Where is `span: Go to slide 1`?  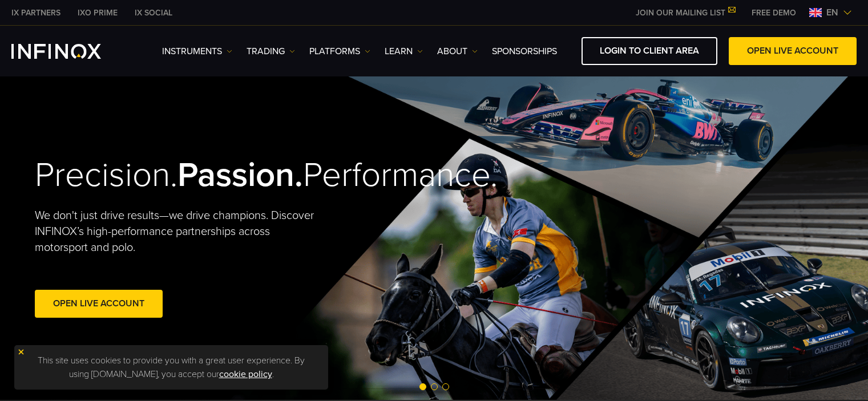
span: Go to slide 1 is located at coordinates (423, 386).